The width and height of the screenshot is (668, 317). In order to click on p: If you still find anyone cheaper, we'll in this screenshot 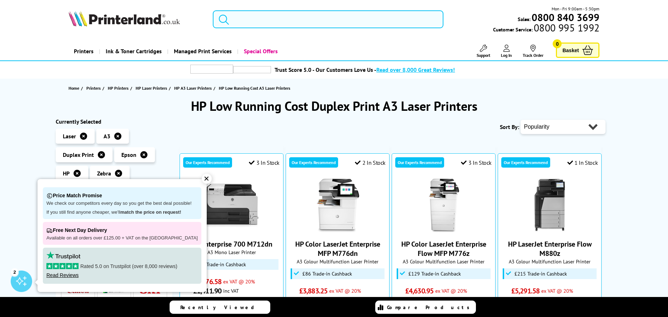, I will do `click(122, 212)`.